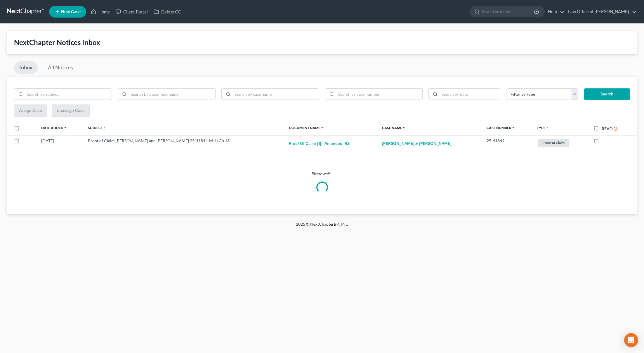  I want to click on p: Please wait..., so click(322, 174).